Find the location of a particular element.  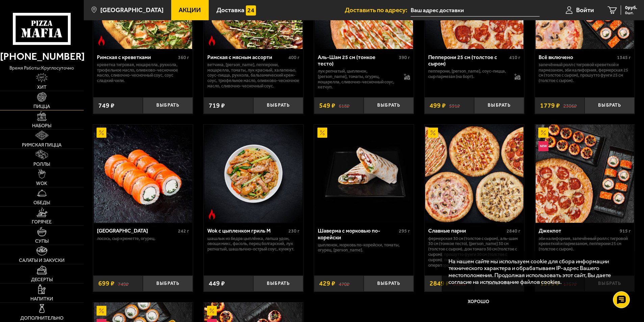

img: Новинка is located at coordinates (543, 146).